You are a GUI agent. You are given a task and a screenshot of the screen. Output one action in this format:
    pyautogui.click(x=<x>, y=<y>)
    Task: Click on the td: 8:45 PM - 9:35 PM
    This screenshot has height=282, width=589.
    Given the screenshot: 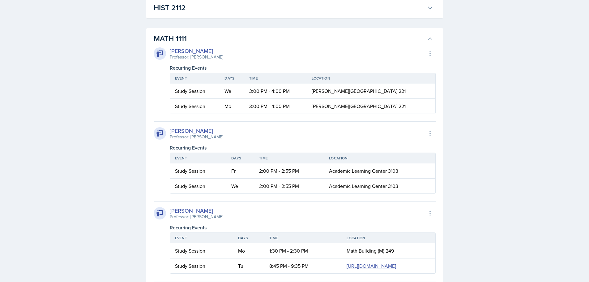 What is the action you would take?
    pyautogui.click(x=303, y=266)
    